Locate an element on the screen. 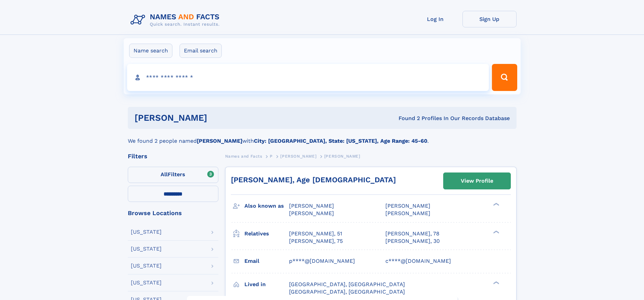 This screenshot has height=300, width=644. a: Sign Up is located at coordinates (489, 19).